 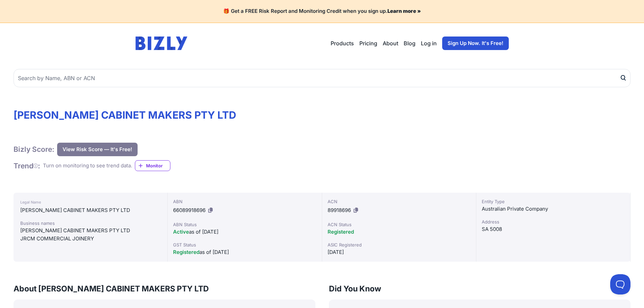 I want to click on div: Address, so click(x=553, y=222).